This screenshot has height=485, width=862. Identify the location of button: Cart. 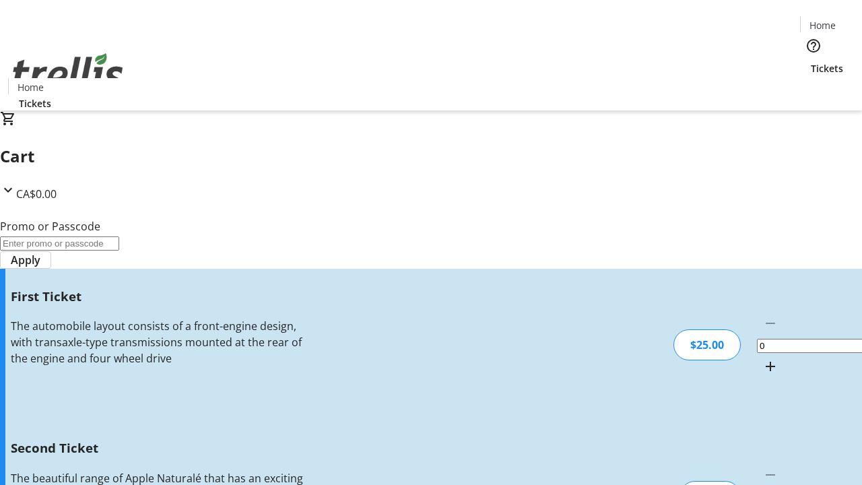
(813, 89).